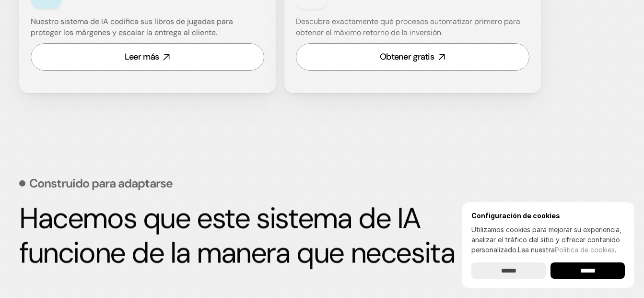 This screenshot has width=644, height=298. What do you see at coordinates (237, 235) in the screenshot?
I see `strong: Hacemos que este sistema de IA funcione de la manera que necesita` at bounding box center [237, 235].